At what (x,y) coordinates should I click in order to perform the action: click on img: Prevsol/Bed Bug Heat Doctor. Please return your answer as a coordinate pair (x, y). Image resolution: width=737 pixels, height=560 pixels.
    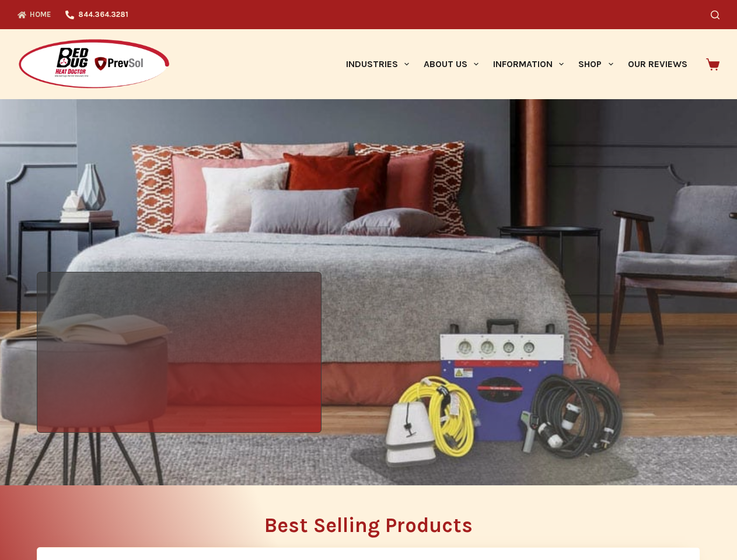
    Looking at the image, I should click on (94, 64).